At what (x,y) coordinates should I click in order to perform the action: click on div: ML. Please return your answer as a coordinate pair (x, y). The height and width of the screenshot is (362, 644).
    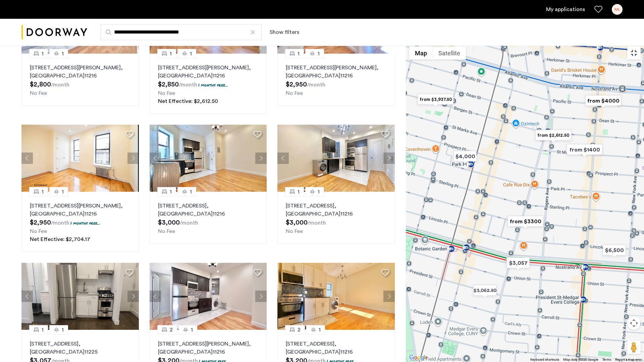
    Looking at the image, I should click on (617, 9).